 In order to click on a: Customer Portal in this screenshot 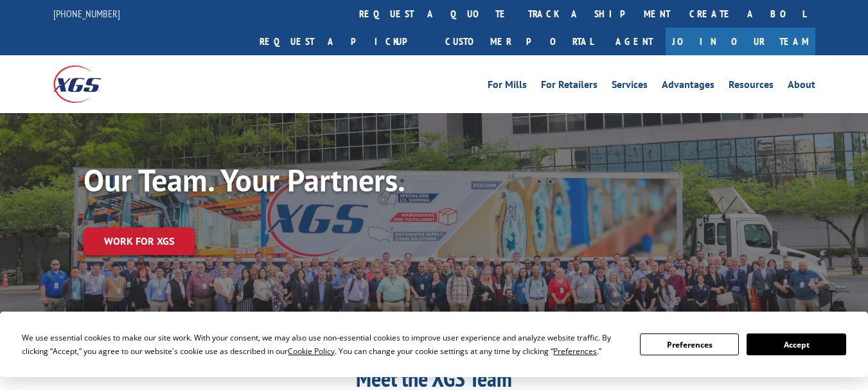, I will do `click(519, 41)`.